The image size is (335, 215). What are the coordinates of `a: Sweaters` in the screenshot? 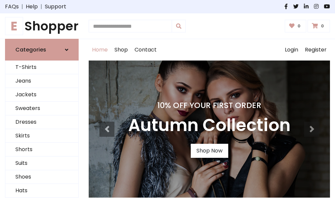 It's located at (42, 109).